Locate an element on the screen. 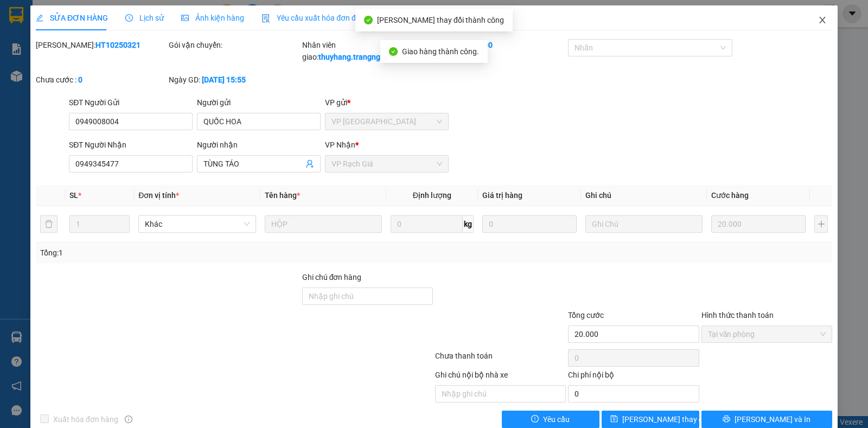  input: Nhập ghi chú is located at coordinates (500, 394).